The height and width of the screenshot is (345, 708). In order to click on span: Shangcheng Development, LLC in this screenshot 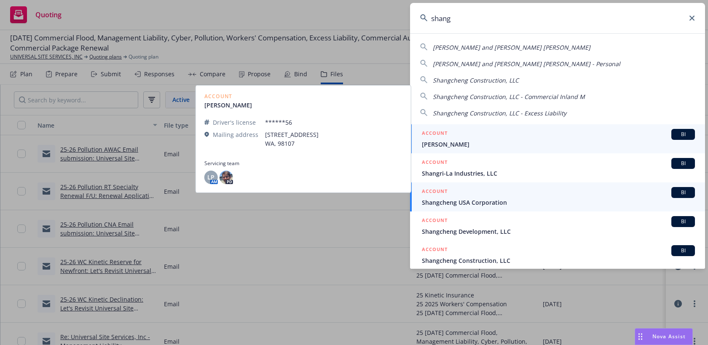, I will do `click(558, 231)`.